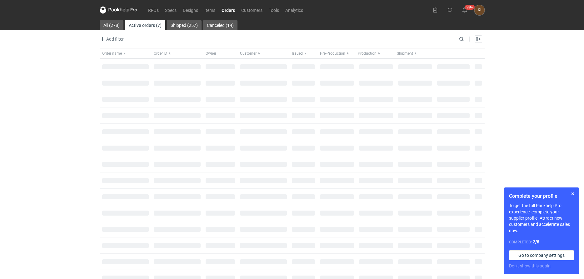 This screenshot has width=584, height=279. I want to click on h1: Complete your profile, so click(542, 196).